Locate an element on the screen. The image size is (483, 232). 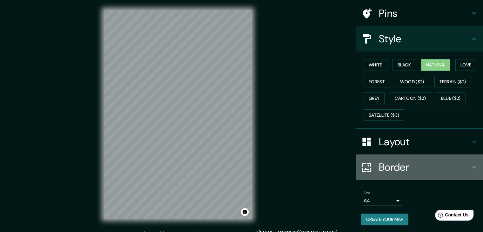
button: Forest is located at coordinates (377, 82).